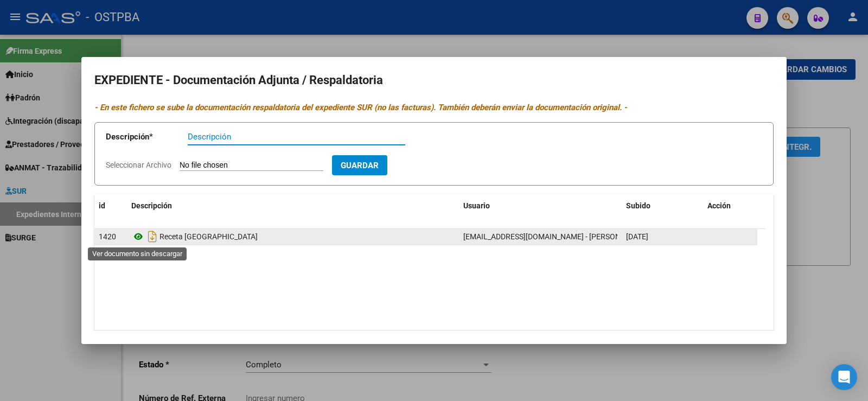 The width and height of the screenshot is (868, 401). I want to click on span: 1420, so click(107, 237).